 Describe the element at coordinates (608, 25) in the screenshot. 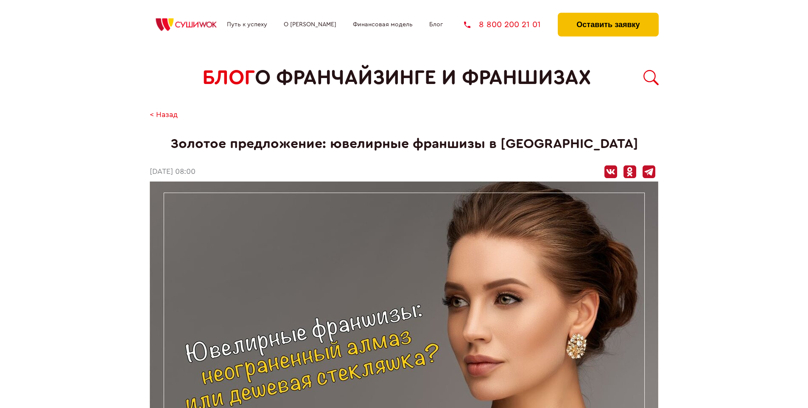

I see `button: Оставить заявку` at that location.